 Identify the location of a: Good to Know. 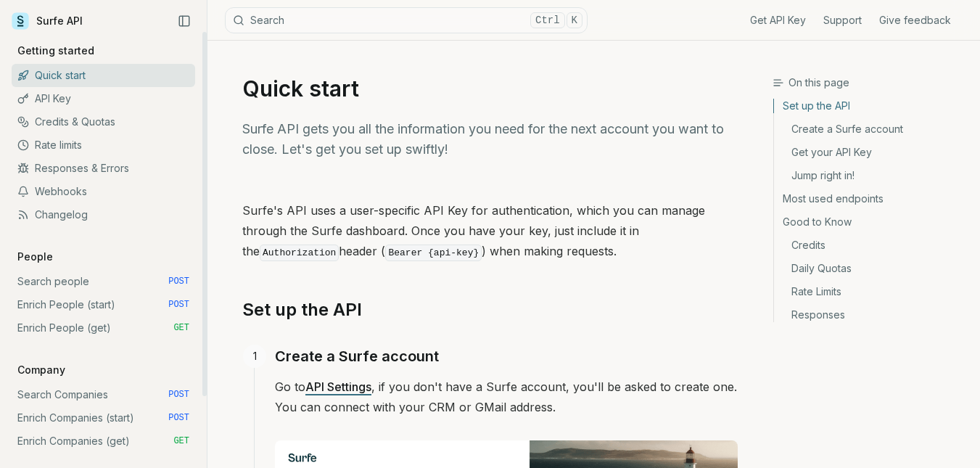
(871, 222).